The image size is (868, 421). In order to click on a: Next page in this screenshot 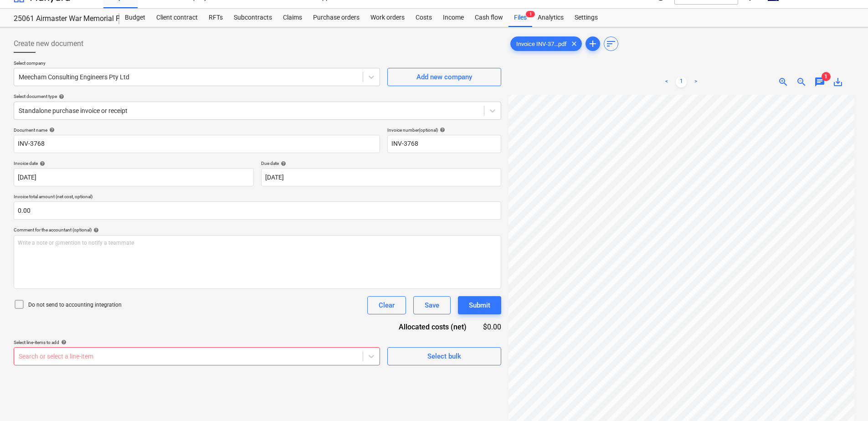, I will do `click(696, 82)`.